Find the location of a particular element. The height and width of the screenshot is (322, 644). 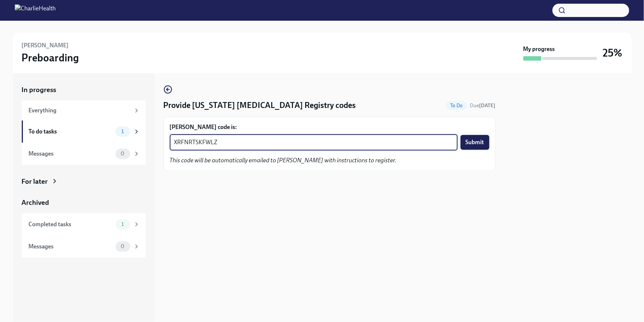

strong: My progress is located at coordinates (539, 49).